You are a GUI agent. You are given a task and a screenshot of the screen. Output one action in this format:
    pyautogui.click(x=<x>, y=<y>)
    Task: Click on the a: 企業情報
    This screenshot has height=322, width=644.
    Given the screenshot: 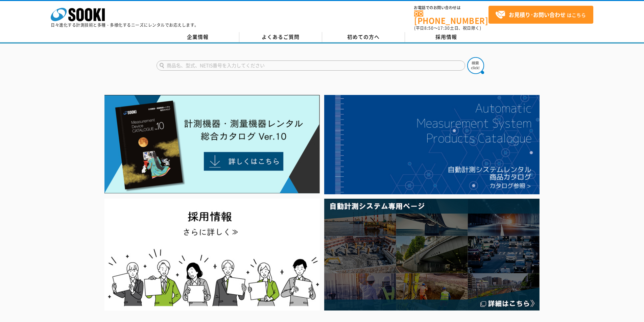 What is the action you would take?
    pyautogui.click(x=198, y=37)
    